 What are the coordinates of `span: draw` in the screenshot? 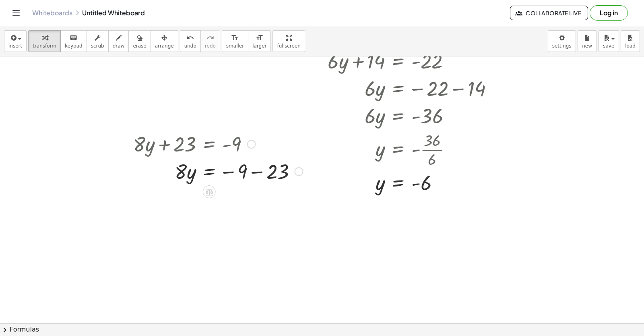 It's located at (119, 46).